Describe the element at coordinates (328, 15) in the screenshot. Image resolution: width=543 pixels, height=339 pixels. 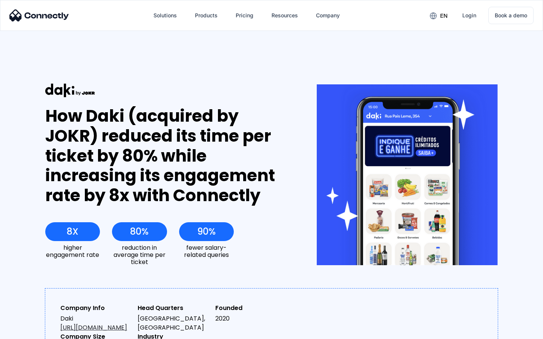
I see `div: Company` at that location.